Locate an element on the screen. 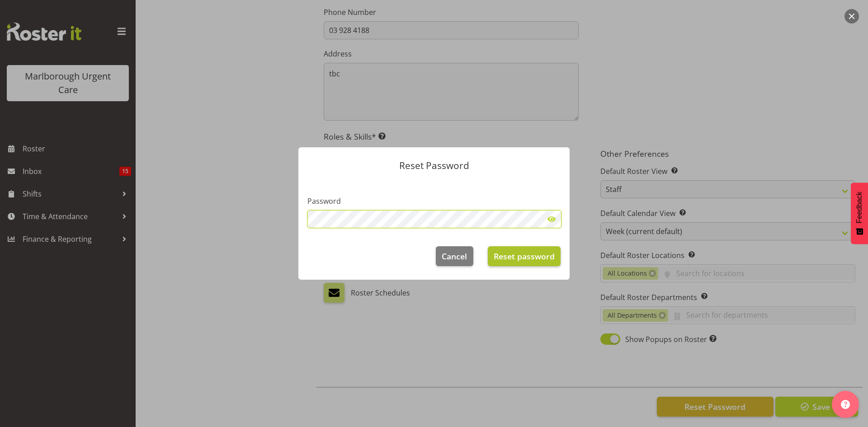 This screenshot has height=427, width=868. button: Cancel is located at coordinates (454, 256).